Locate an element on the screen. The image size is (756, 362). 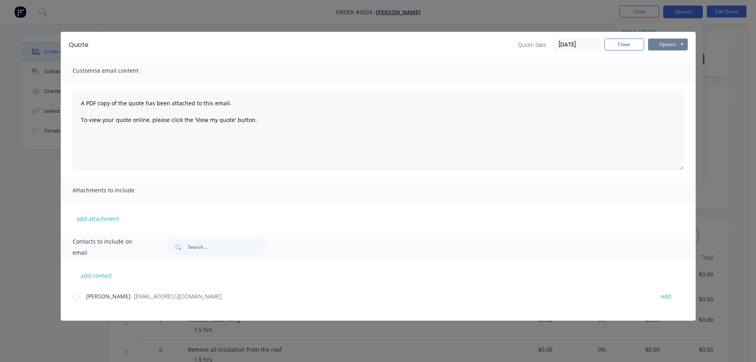
textarea: A PDF copy of the quote has been attached to this email. To view your quote online, please click ... is located at coordinates (378, 130).